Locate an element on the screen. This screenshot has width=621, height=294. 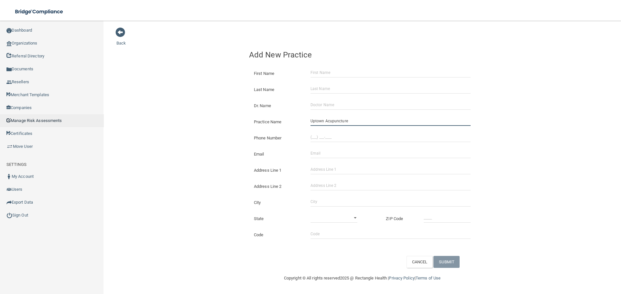
input: Last Name is located at coordinates (390, 89).